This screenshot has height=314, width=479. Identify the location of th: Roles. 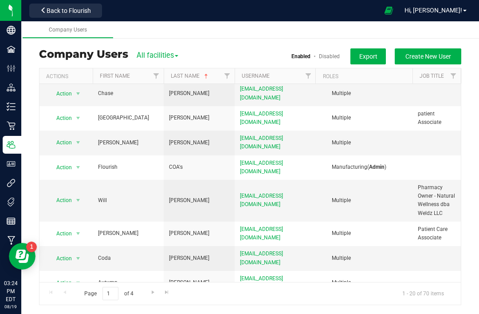
(364, 76).